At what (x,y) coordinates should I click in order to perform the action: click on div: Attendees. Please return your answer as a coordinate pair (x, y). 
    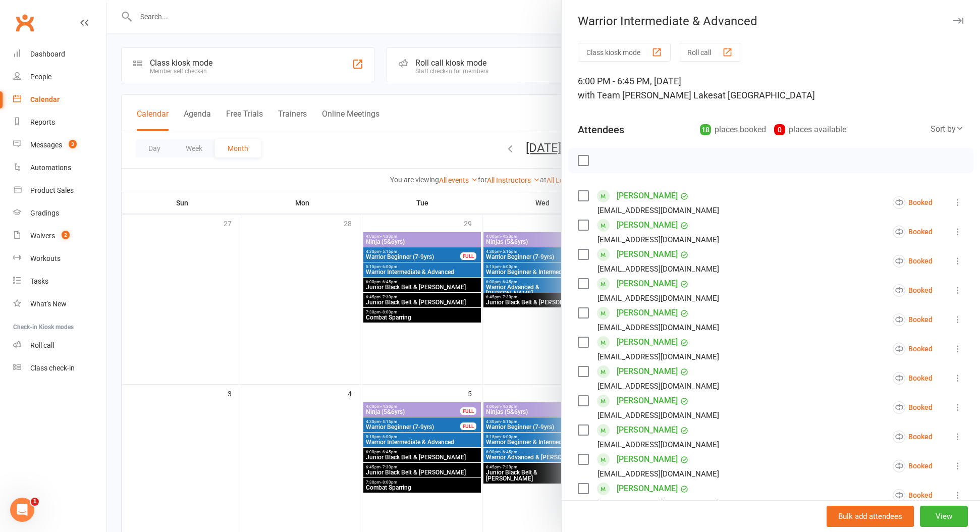
    Looking at the image, I should click on (601, 130).